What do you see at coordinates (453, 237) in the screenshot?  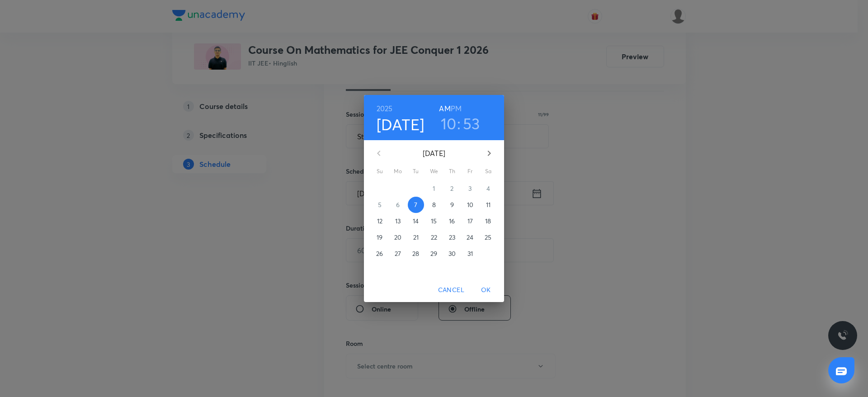 I see `p: 23` at bounding box center [453, 237].